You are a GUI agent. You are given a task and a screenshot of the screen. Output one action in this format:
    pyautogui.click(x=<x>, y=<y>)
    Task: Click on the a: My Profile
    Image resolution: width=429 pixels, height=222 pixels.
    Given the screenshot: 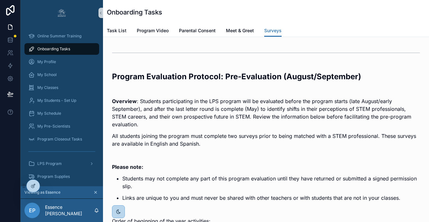 What is the action you would take?
    pyautogui.click(x=62, y=62)
    